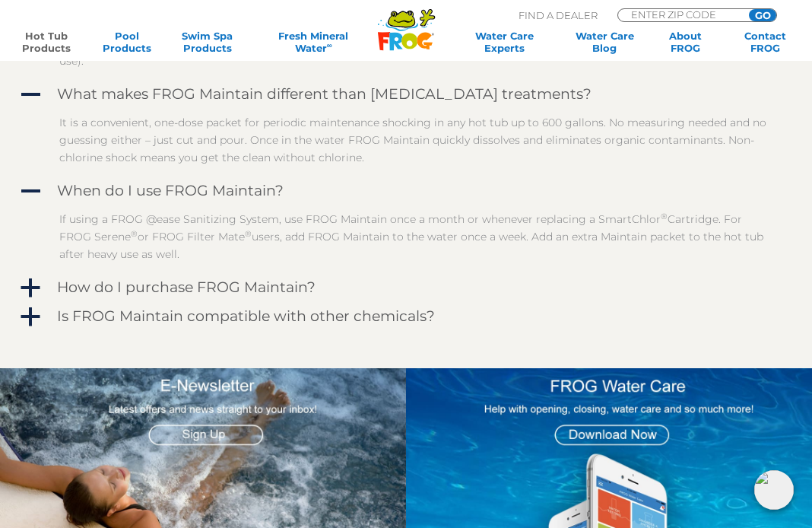  Describe the element at coordinates (406, 191) in the screenshot. I see `a: A When do I use FROG Maintain?` at that location.